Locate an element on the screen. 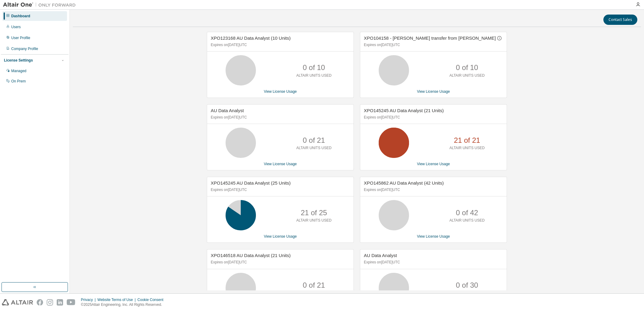 Image resolution: width=644 pixels, height=311 pixels. p: 21 of 25 is located at coordinates (314, 213).